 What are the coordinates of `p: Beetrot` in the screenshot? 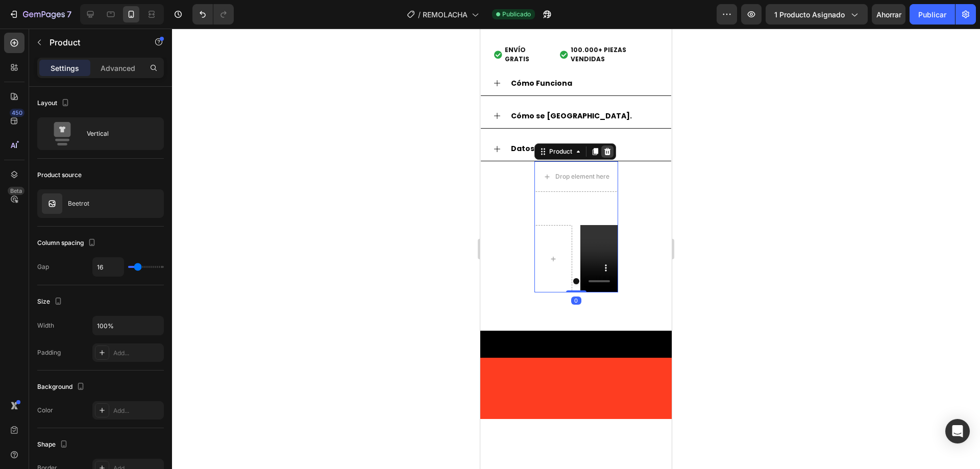 It's located at (79, 204).